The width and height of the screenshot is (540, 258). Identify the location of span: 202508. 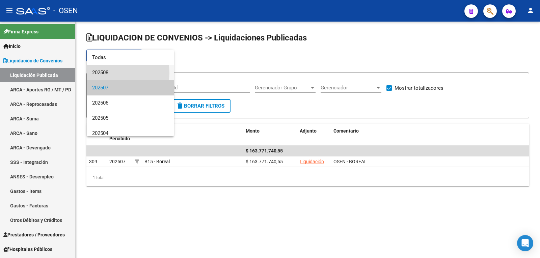
(130, 73).